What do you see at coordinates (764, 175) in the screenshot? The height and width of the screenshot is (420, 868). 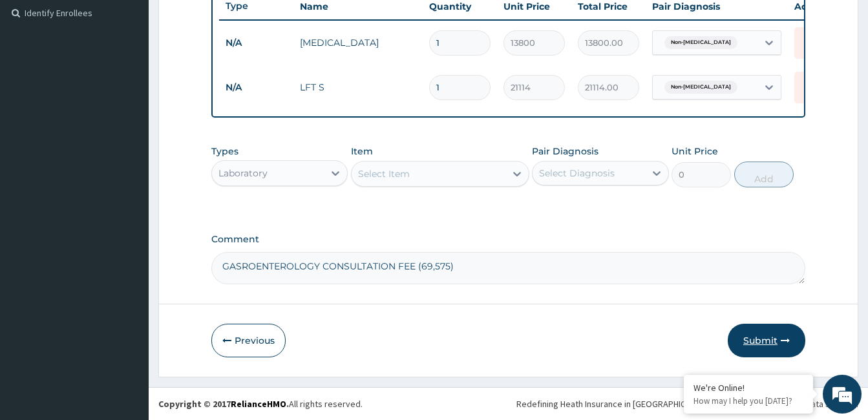 I see `button: Add` at bounding box center [764, 175].